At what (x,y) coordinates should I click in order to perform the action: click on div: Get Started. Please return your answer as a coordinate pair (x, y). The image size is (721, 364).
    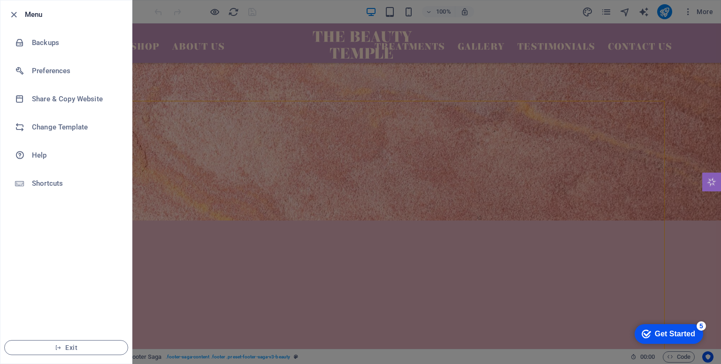
    Looking at the image, I should click on (48, 15).